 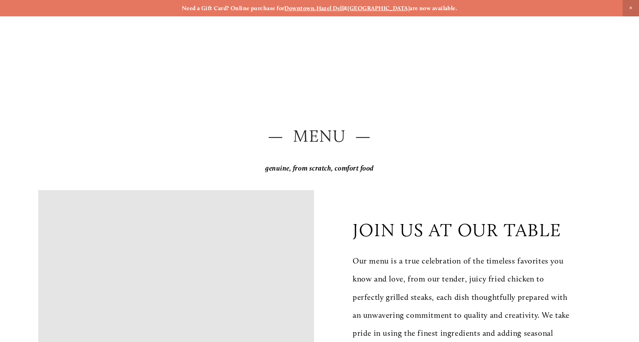 What do you see at coordinates (319, 136) in the screenshot?
I see `h2: — Menu —` at bounding box center [319, 136].